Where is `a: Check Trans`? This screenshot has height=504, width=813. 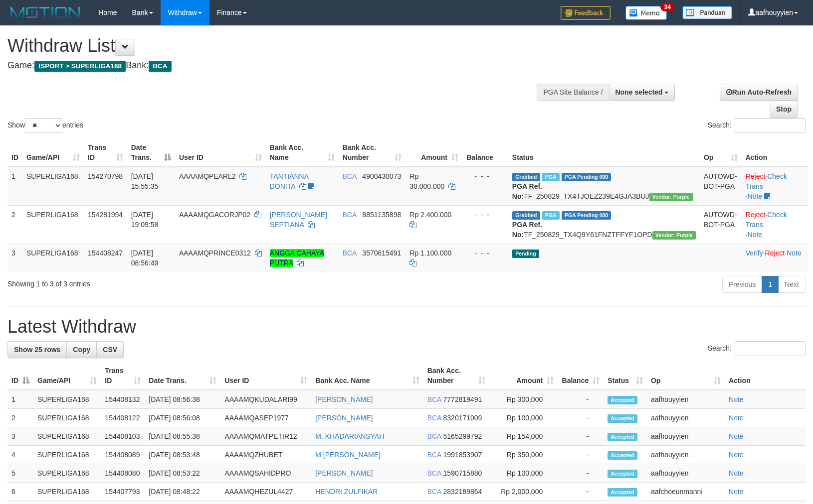
a: Check Trans is located at coordinates (766, 220).